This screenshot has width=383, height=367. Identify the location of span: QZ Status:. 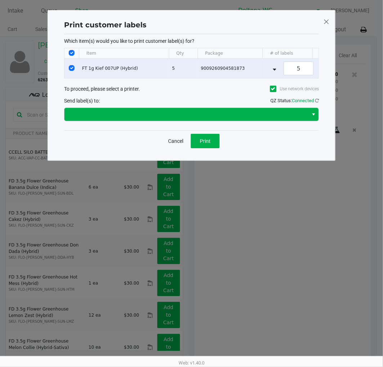
(295, 101).